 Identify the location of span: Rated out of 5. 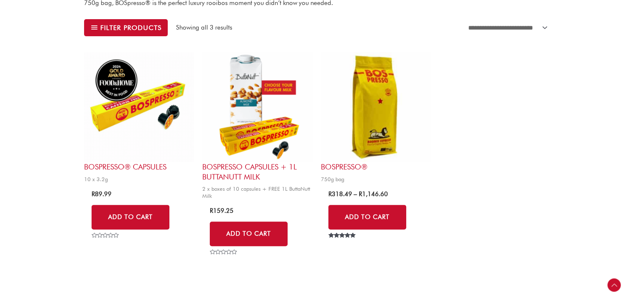
(343, 245).